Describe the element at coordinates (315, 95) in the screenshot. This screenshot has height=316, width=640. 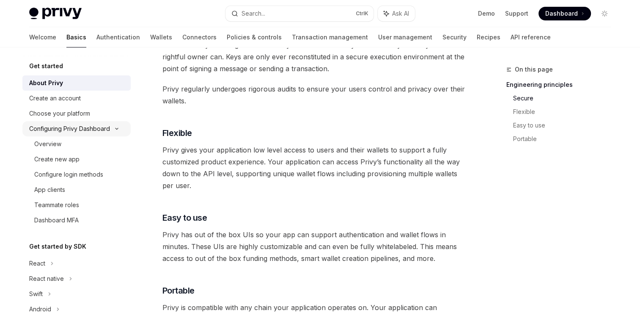
I see `span: Privy regularly undergoes rigorous audits to ensure your users control and privacy over their wal...` at that location.